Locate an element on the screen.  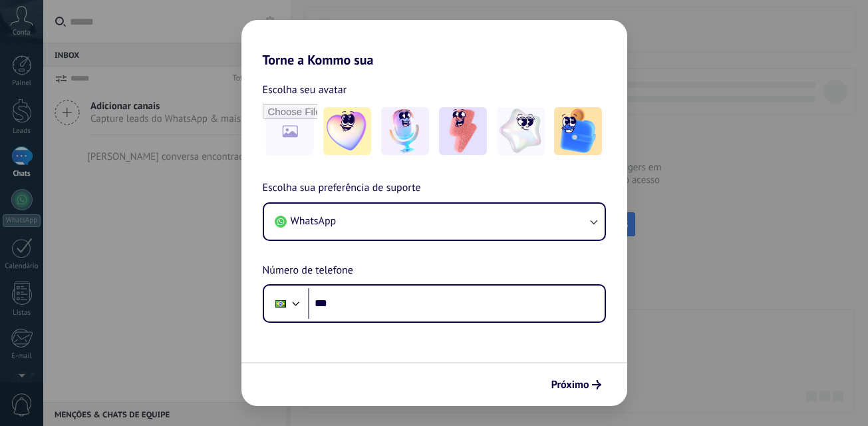
img: -5.jpeg is located at coordinates (578, 131).